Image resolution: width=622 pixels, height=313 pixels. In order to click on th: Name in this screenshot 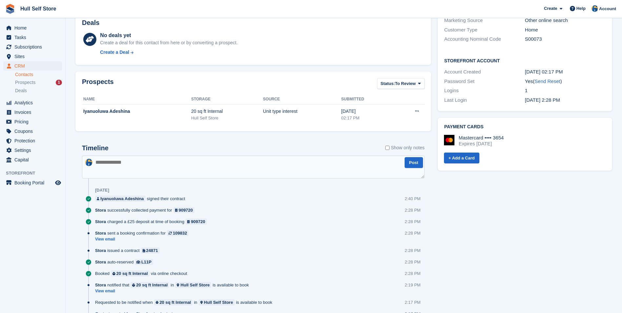, I will do `click(136, 99)`.